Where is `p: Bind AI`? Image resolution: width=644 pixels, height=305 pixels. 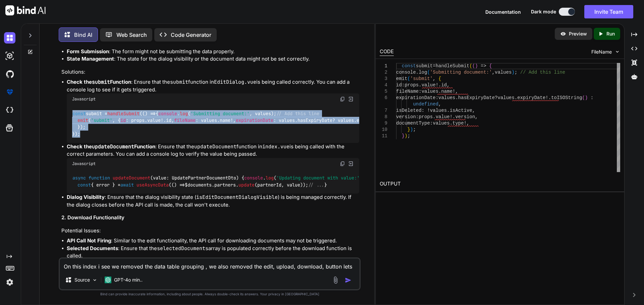
p: Bind AI is located at coordinates (83, 35).